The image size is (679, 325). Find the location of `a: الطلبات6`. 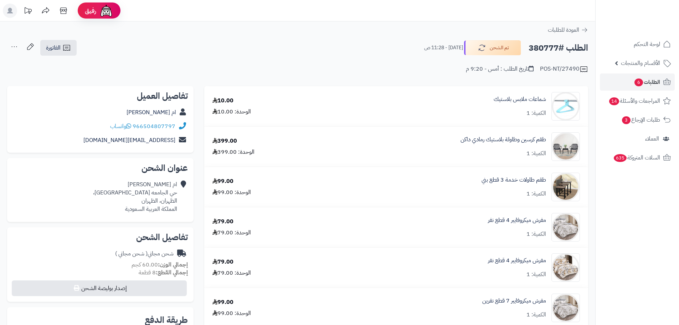

a: الطلبات6 is located at coordinates (638, 82).